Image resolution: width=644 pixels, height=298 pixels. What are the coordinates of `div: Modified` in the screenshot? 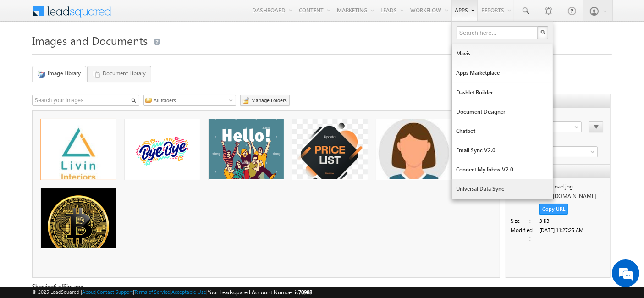 It's located at (524, 234).